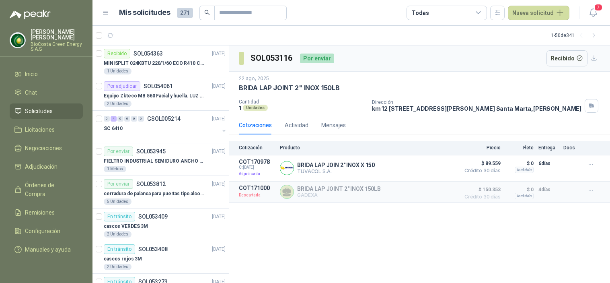 The height and width of the screenshot is (283, 610). I want to click on div: Por adjudicar, so click(122, 86).